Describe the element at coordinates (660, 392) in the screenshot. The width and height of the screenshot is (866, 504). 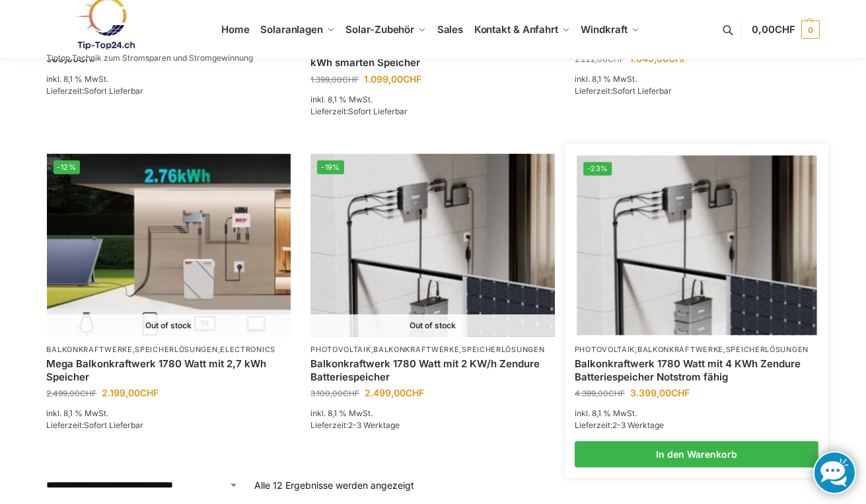
I see `bdi: 3.399,00` at that location.